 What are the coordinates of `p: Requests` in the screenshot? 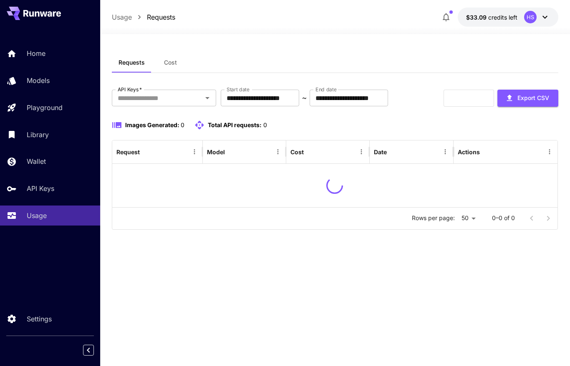 It's located at (161, 17).